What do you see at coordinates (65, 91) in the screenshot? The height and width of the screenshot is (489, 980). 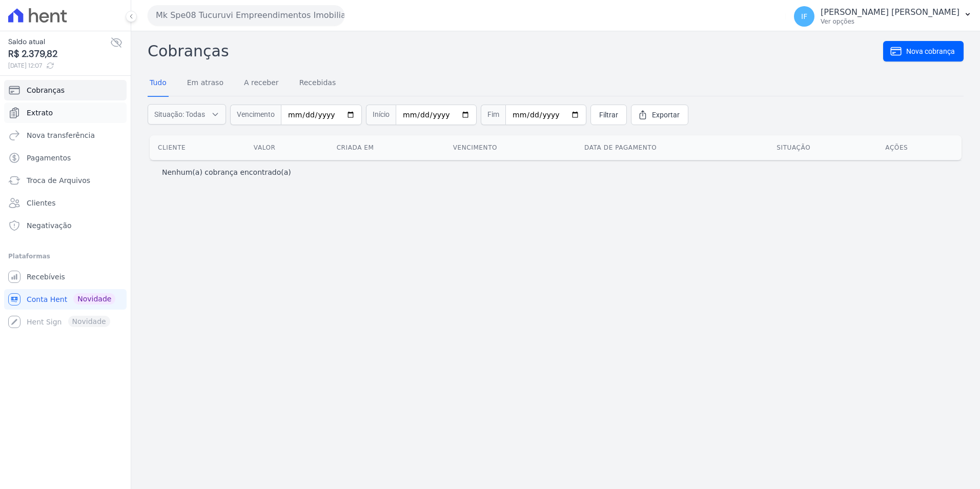 I see `a: Cobranças` at bounding box center [65, 91].